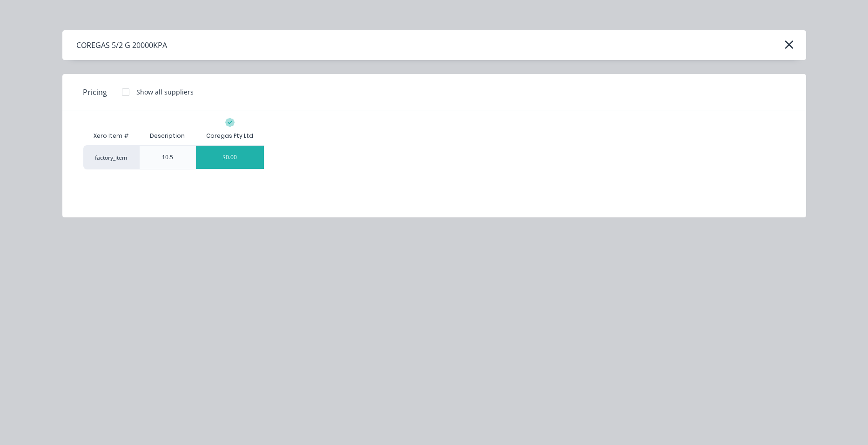 The width and height of the screenshot is (868, 445). What do you see at coordinates (229, 136) in the screenshot?
I see `div: Coregas Pty Ltd` at bounding box center [229, 136].